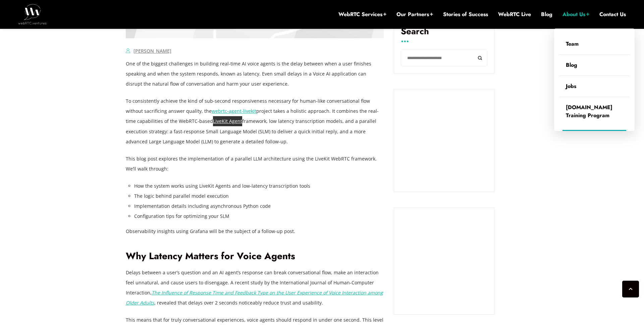  I want to click on a: The Influence of Response Time and Feedback Type on the User Experience of Voice Interaction amon..., so click(254, 297).